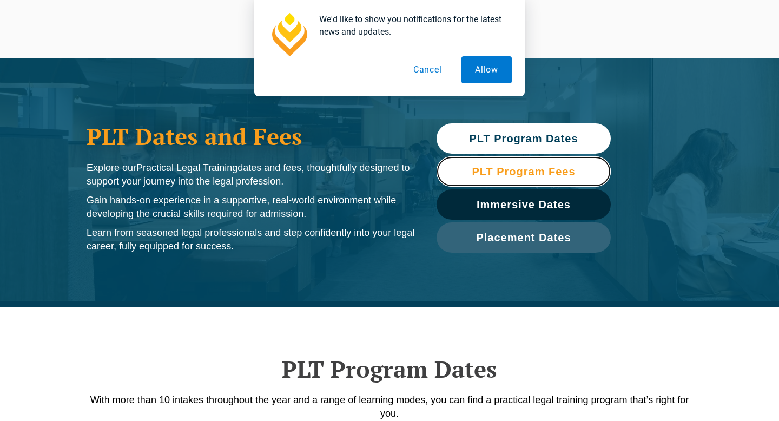  What do you see at coordinates (523, 237) in the screenshot?
I see `span: Placement Dates` at bounding box center [523, 237].